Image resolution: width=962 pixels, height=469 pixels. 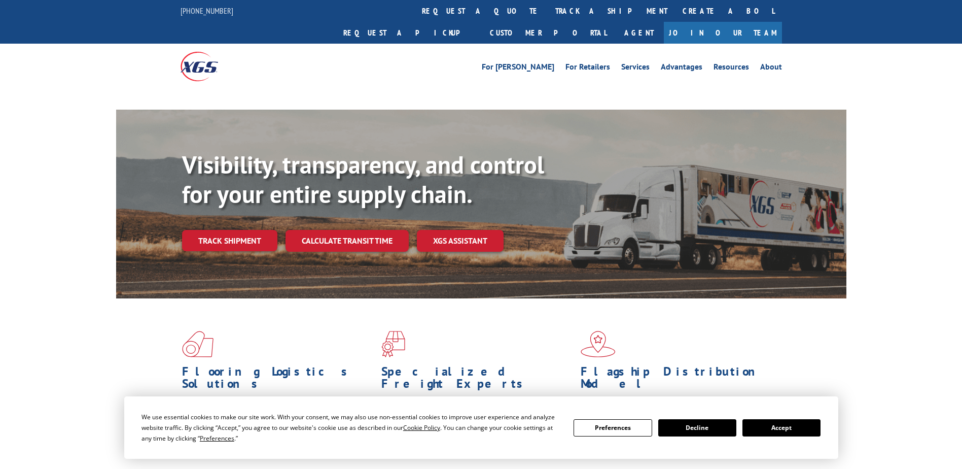 I want to click on a: Resources, so click(x=731, y=68).